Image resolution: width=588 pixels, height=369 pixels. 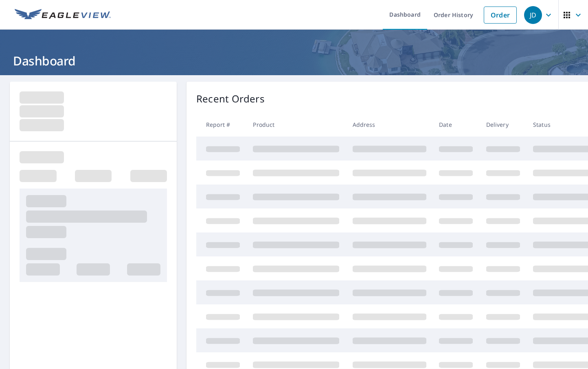 What do you see at coordinates (230, 99) in the screenshot?
I see `p: Recent Orders` at bounding box center [230, 99].